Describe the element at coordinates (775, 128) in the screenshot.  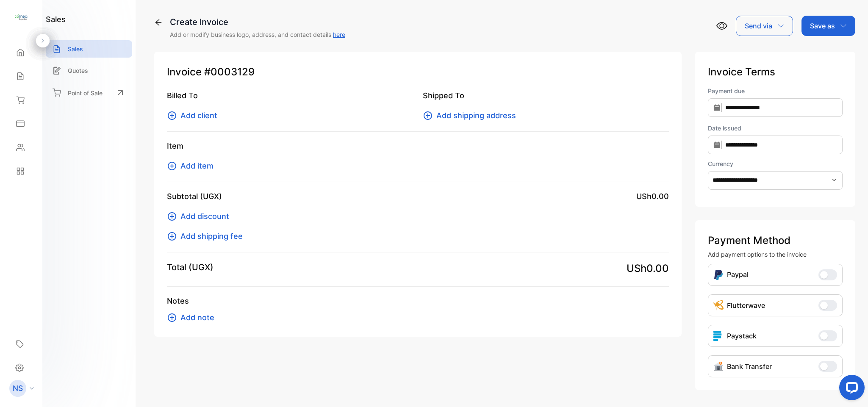
I see `label: Date issued` at that location.